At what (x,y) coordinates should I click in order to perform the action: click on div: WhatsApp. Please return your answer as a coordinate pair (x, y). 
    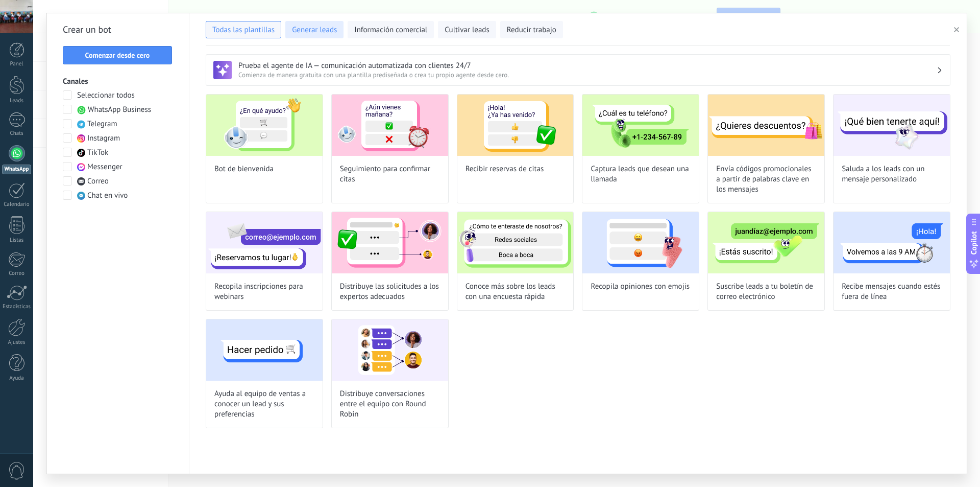
    Looking at the image, I should click on (16, 169).